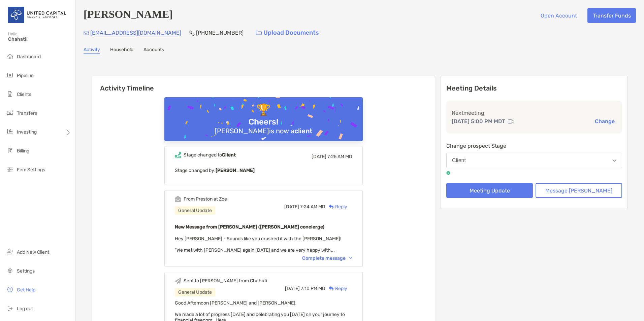 This screenshot has height=321, width=644. Describe the element at coordinates (534, 113) in the screenshot. I see `p: Next meeting` at that location.